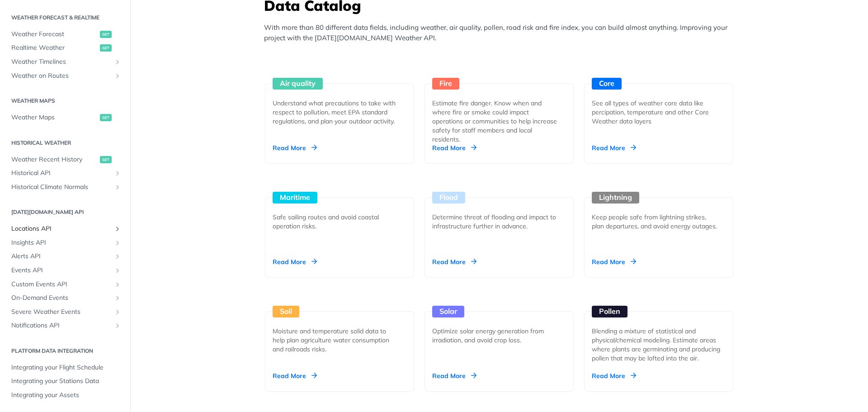 Image resolution: width=868 pixels, height=412 pixels. What do you see at coordinates (65, 62) in the screenshot?
I see `a: Weather TimelinesShow subpages for Weather Timelines` at bounding box center [65, 62].